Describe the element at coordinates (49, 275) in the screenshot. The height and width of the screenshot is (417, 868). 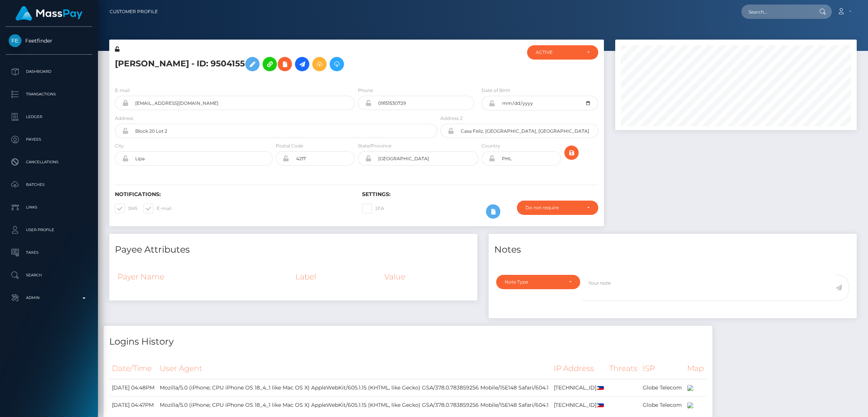
I see `a: Search` at that location.